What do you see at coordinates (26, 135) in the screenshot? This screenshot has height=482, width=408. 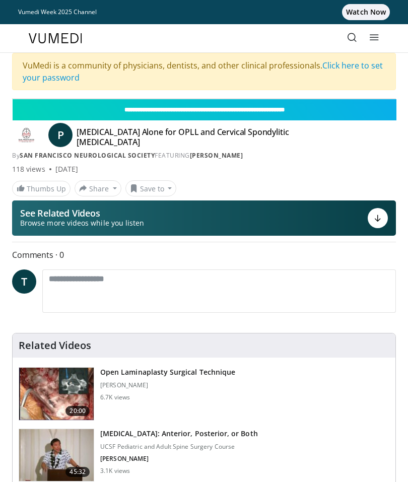 I see `img: San Francisco Neurological Society` at bounding box center [26, 135].